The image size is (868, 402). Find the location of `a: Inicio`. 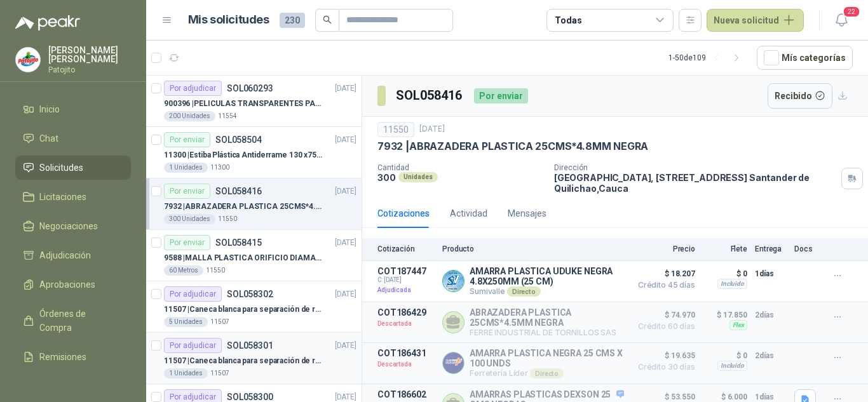

a: Inicio is located at coordinates (73, 109).